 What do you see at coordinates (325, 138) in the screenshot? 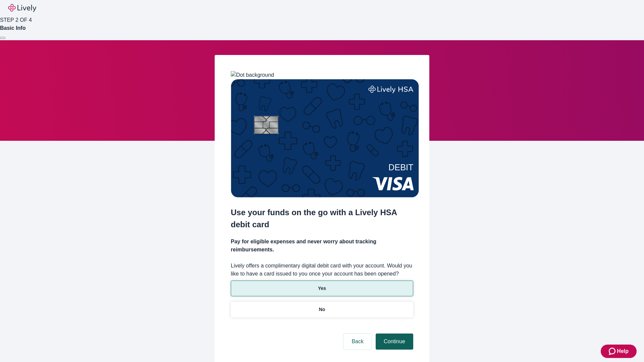
I see `img: Debit card` at bounding box center [325, 138].